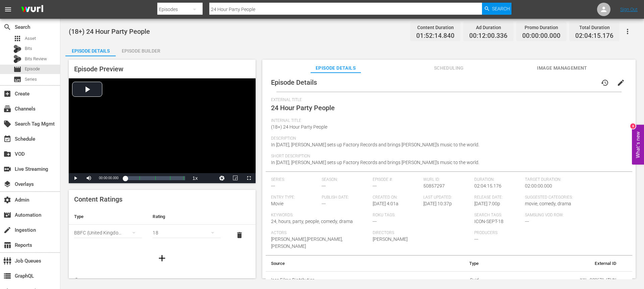 The height and width of the screenshot is (289, 644). What do you see at coordinates (345, 280) in the screenshot?
I see `th: Icon Films Distribution` at bounding box center [345, 280].